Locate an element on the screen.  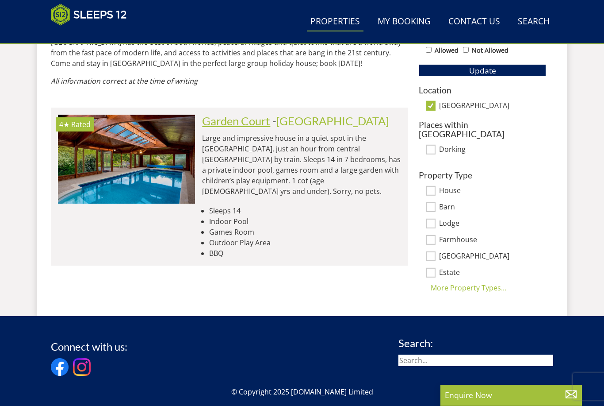
a: Properties is located at coordinates (335, 22).